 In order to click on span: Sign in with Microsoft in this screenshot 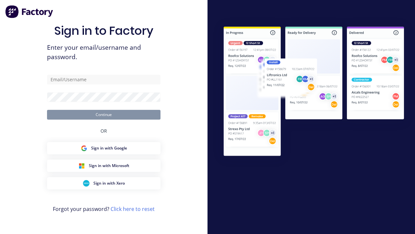, I will do `click(109, 166)`.